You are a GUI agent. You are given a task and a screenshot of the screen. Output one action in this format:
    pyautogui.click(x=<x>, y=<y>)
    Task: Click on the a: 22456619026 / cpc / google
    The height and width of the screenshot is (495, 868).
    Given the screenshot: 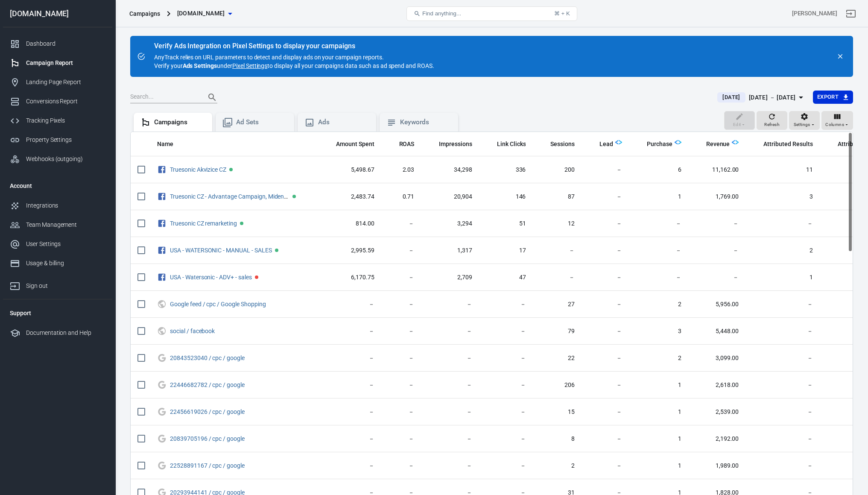 What is the action you would take?
    pyautogui.click(x=207, y=412)
    